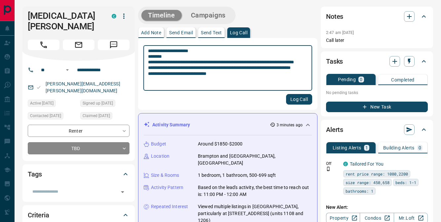 This screenshot has height=222, width=441. I want to click on h2: Notes, so click(335, 17).